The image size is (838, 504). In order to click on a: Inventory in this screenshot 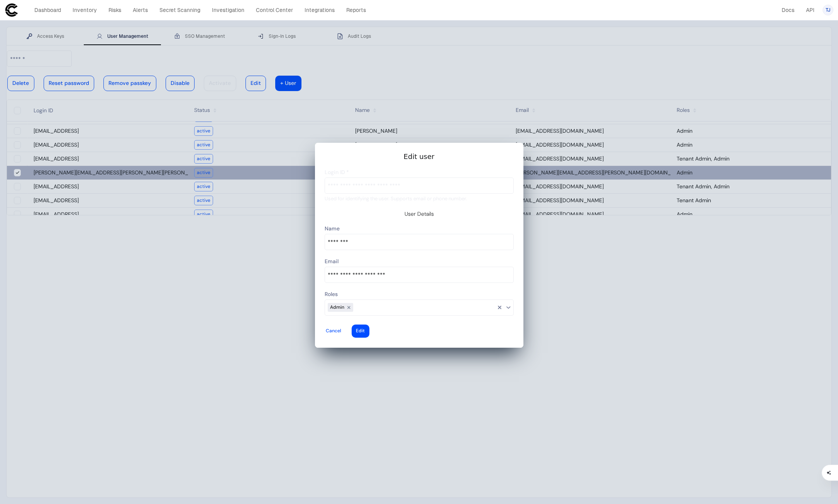, I will do `click(85, 10)`.